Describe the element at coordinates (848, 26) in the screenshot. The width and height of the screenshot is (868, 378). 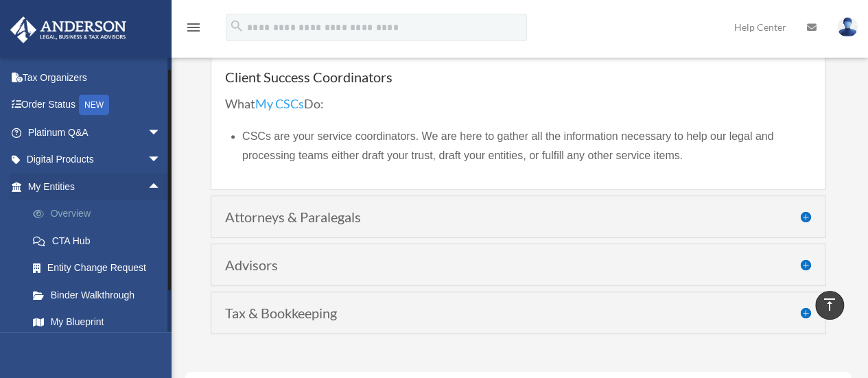
I see `img: User Pic` at that location.